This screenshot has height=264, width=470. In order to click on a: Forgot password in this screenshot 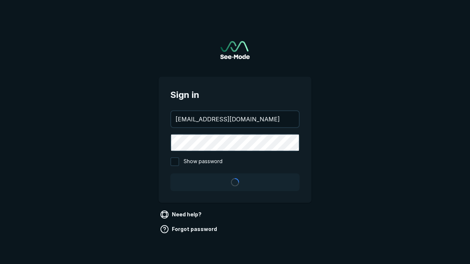, I will do `click(189, 229)`.